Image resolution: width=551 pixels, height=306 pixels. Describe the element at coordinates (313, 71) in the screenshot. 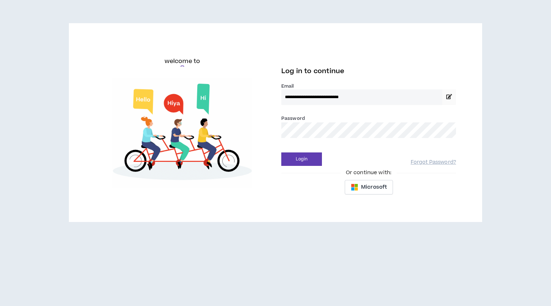

I see `span: Log in to continue` at that location.